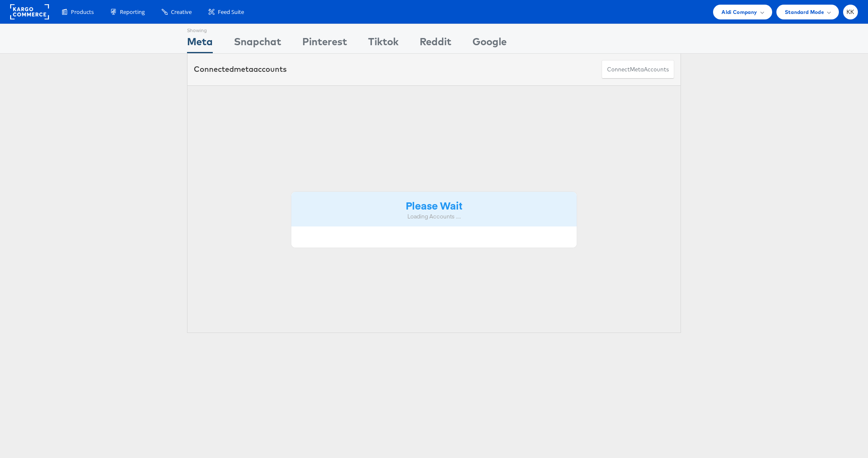 This screenshot has width=868, height=458. Describe the element at coordinates (258, 44) in the screenshot. I see `div: Snapchat` at that location.